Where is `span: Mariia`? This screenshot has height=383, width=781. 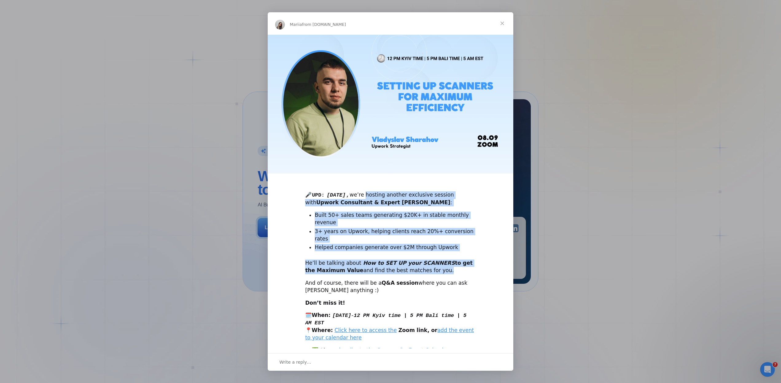 span: Mariia is located at coordinates (296, 24).